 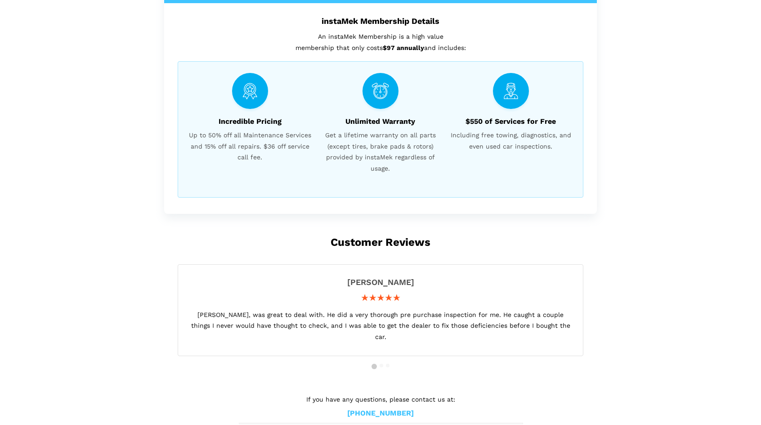 I want to click on span: Including free towing, diagnostics, and even used car inspections., so click(x=511, y=140).